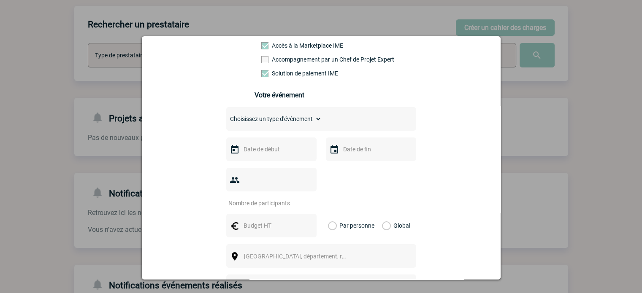 The width and height of the screenshot is (642, 293). Describe the element at coordinates (385, 226) in the screenshot. I see `label: Global` at that location.